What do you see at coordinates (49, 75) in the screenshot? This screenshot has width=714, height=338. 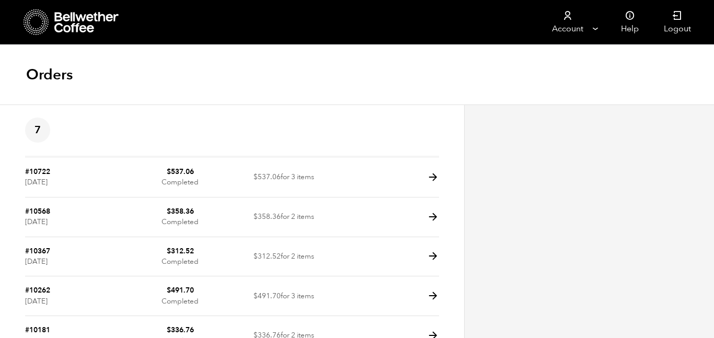 I see `h1: Orders` at bounding box center [49, 75].